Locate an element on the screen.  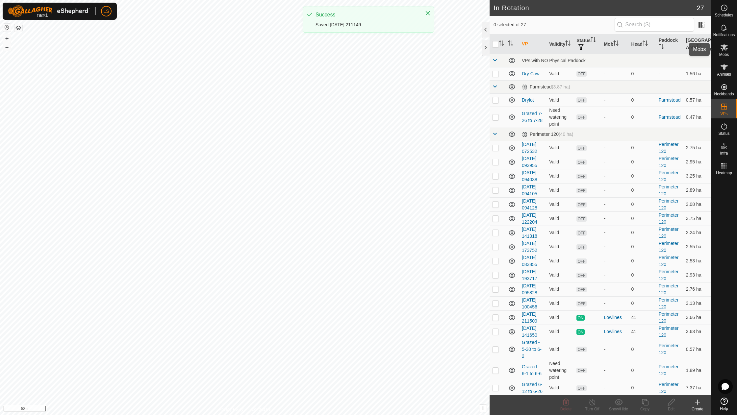
span: Heatmap is located at coordinates (724, 173).